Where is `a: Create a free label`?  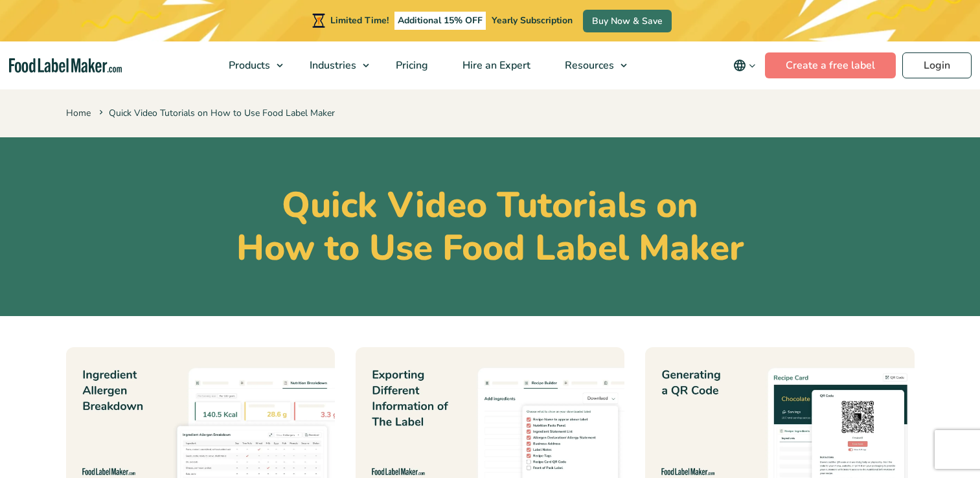
a: Create a free label is located at coordinates (831, 65).